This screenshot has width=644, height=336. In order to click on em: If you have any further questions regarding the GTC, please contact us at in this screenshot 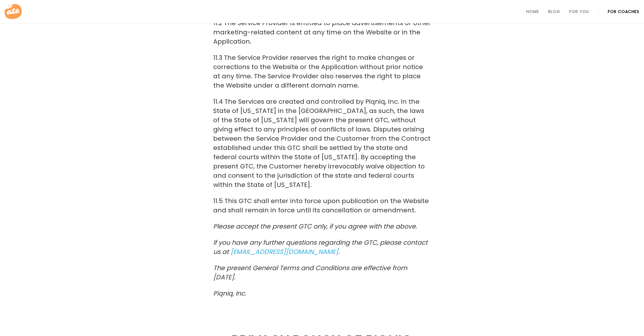, I will do `click(320, 247)`.